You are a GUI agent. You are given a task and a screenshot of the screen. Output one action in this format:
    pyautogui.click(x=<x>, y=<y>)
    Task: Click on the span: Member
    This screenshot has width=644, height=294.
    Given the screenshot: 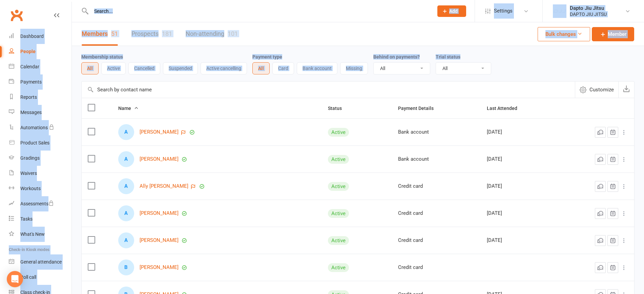 What is the action you would take?
    pyautogui.click(x=617, y=34)
    